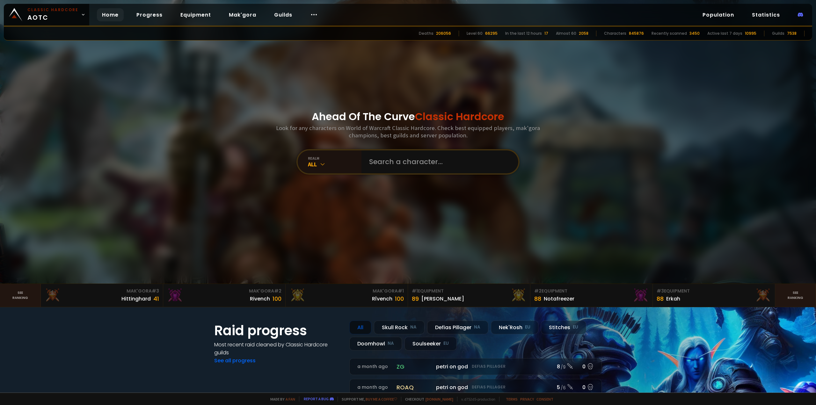 The width and height of the screenshot is (816, 405). What do you see at coordinates (725, 33) in the screenshot?
I see `div: Active last 7 days` at bounding box center [725, 33].